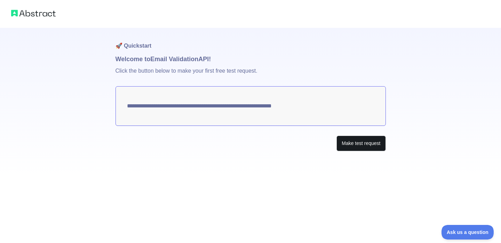 This screenshot has height=243, width=501. Describe the element at coordinates (250, 41) in the screenshot. I see `h1: 🚀 Quickstart` at that location.